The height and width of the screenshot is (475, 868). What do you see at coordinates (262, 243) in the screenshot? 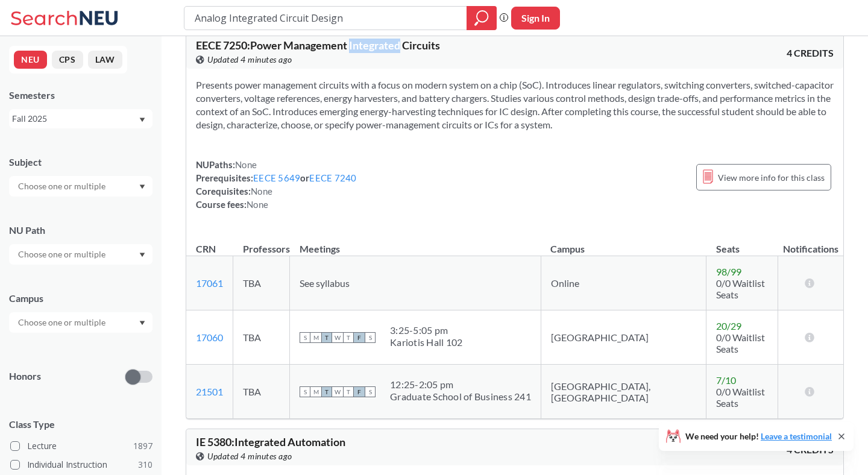
I see `th: Professors` at bounding box center [262, 243].